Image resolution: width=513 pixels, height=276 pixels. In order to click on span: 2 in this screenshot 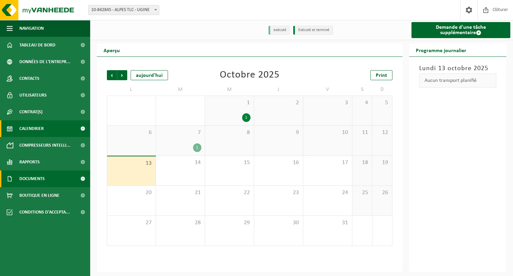, I will do `click(278, 103)`.